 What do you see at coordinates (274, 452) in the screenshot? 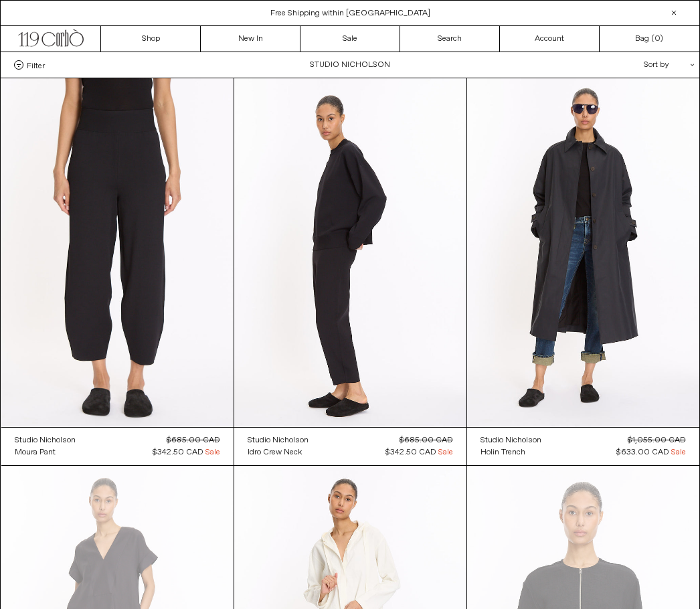
I see `div: Idro Crew Neck` at bounding box center [274, 452].